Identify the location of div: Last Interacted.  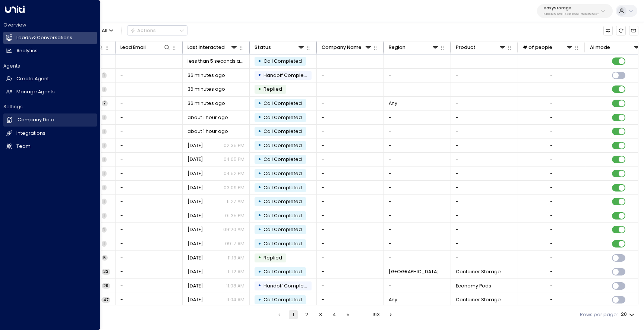
(206, 48).